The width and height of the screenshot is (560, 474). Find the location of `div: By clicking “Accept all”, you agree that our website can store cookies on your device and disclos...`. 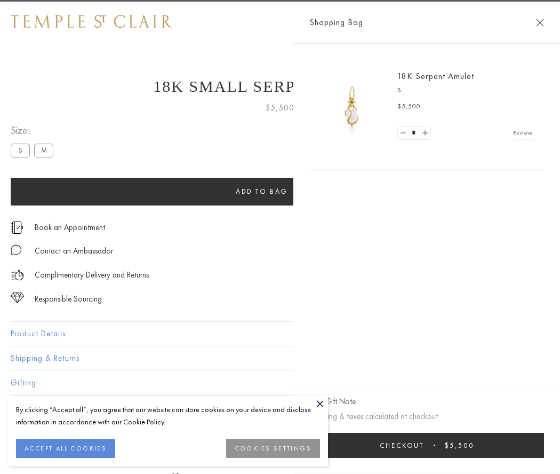

div: By clicking “Accept all”, you agree that our website can store cookies on your device and disclos... is located at coordinates (168, 415).